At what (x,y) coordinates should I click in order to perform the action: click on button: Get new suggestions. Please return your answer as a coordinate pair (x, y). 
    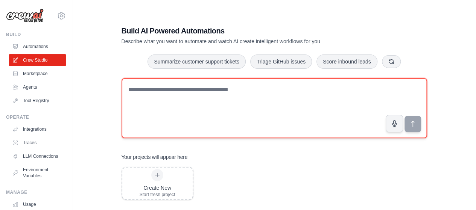
    Looking at the image, I should click on (392, 62).